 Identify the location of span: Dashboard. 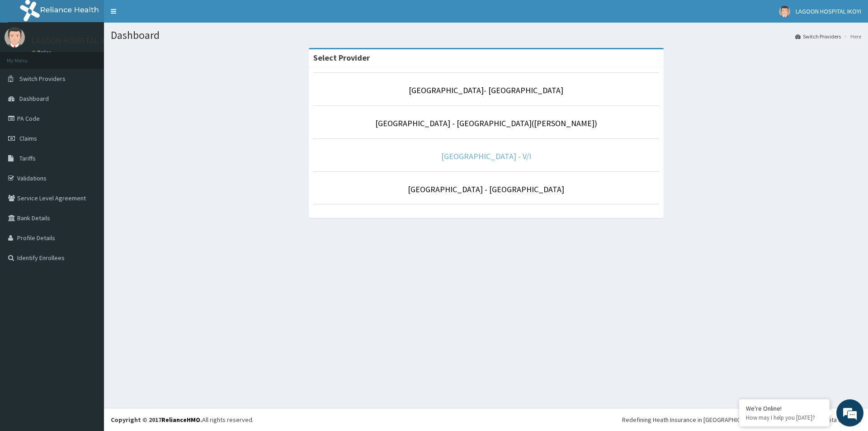
(34, 99).